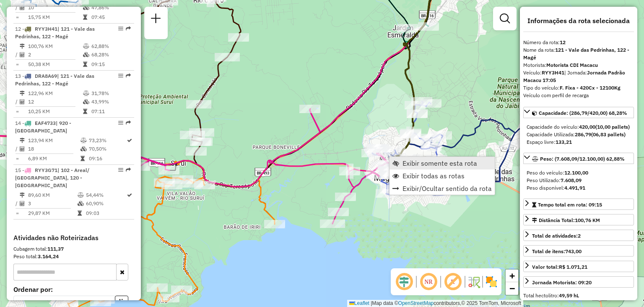 The height and width of the screenshot is (307, 644). I want to click on td: 123,94 KM, so click(53, 141).